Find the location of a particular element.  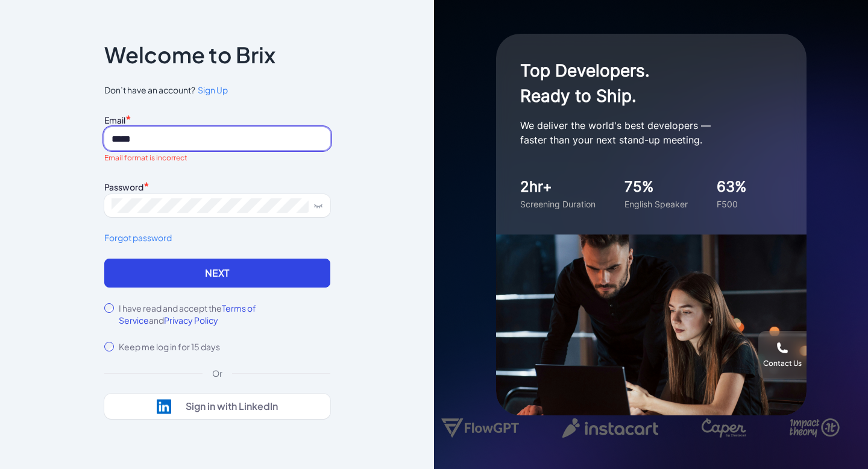

div: Sign in with LinkedIn is located at coordinates (232, 406).